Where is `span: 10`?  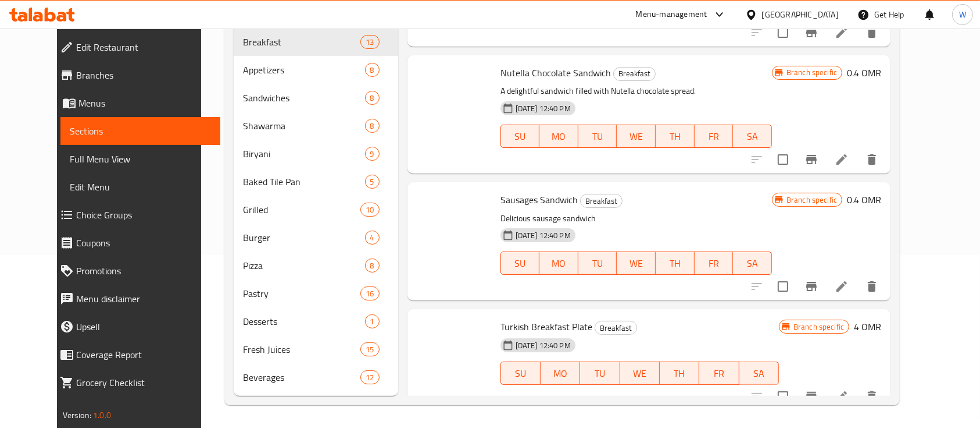
span: 10 is located at coordinates (370, 210).